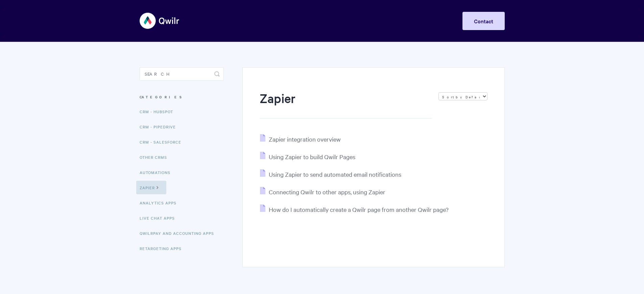 This screenshot has width=644, height=294. I want to click on span: Using Zapier to send automated email notifications, so click(335, 174).